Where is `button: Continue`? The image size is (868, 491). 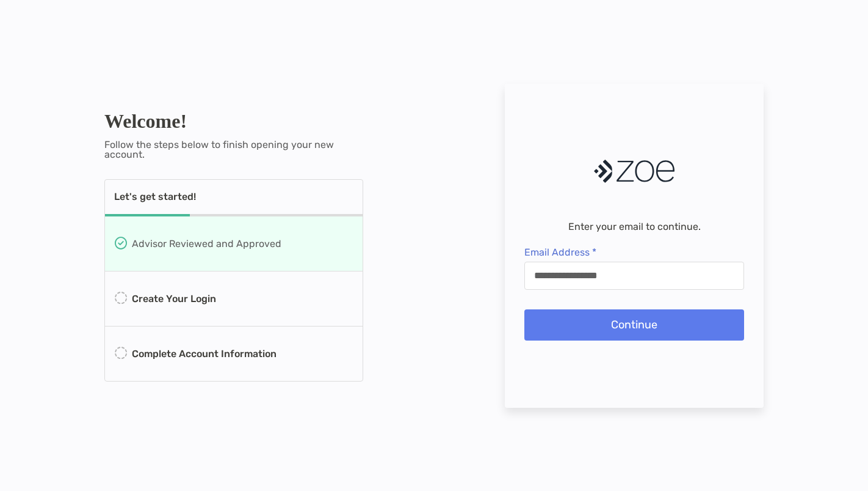
button: Continue is located at coordinates (634, 324).